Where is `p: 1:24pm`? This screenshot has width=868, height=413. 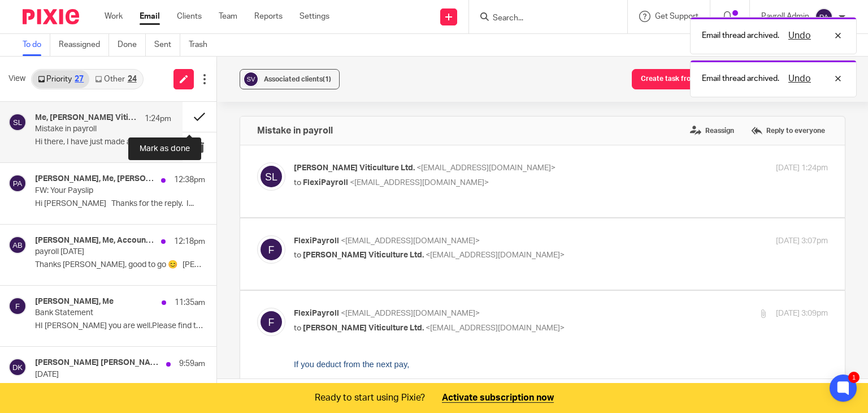
p: 1:24pm is located at coordinates (158, 119).